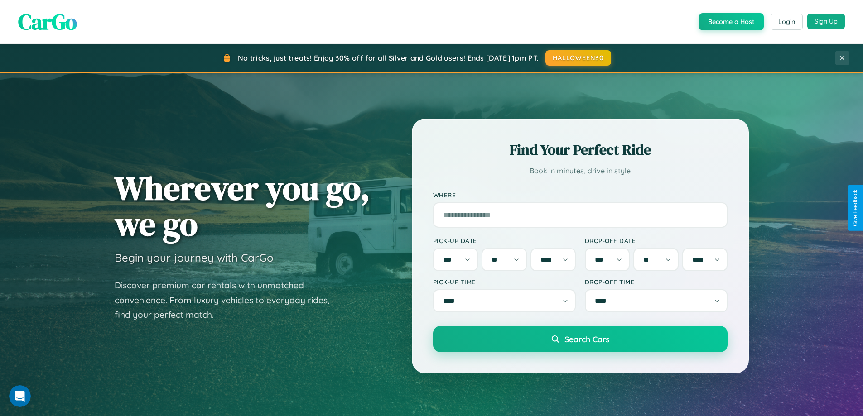  Describe the element at coordinates (578, 58) in the screenshot. I see `button: HALLOWEEN30` at that location.